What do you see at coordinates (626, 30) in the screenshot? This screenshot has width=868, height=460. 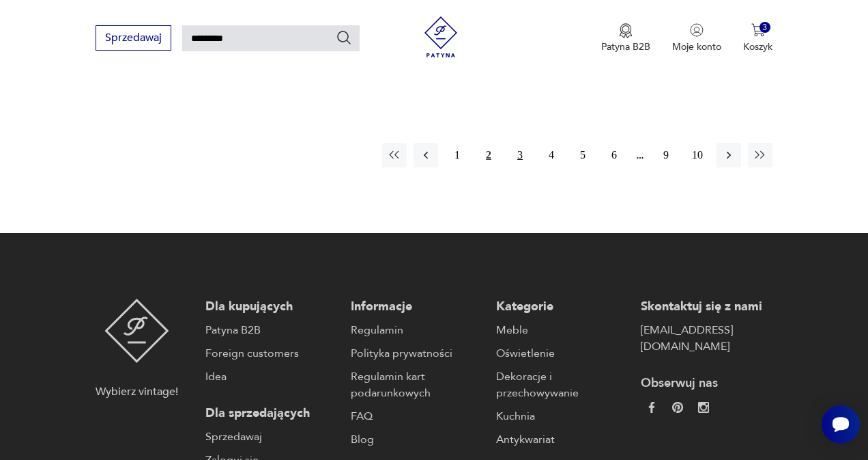 I see `img: Ikona medalu` at bounding box center [626, 30].